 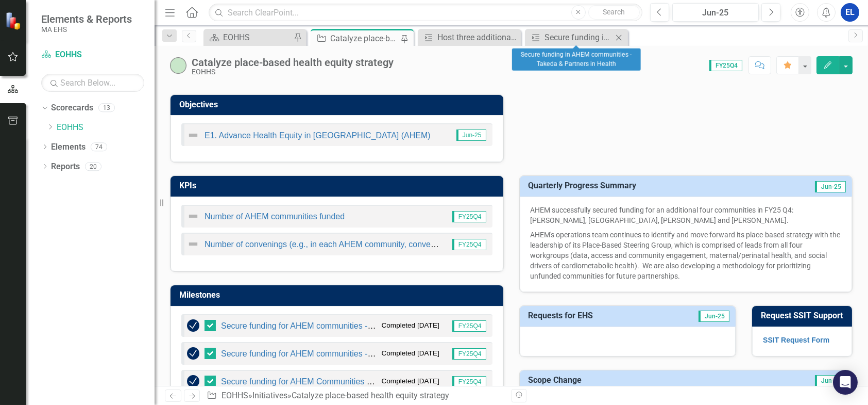 What do you see at coordinates (628, 380) in the screenshot?
I see `h3: Scope Change` at bounding box center [628, 380].